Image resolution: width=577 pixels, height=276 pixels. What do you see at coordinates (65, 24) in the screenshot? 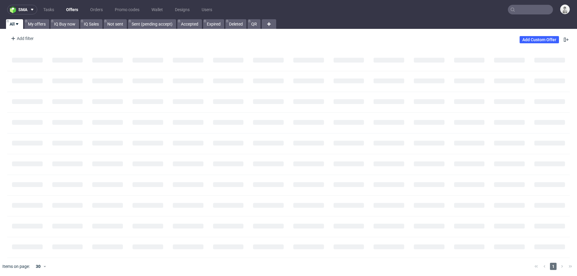
I see `a: IQ Buy now` at bounding box center [65, 24].